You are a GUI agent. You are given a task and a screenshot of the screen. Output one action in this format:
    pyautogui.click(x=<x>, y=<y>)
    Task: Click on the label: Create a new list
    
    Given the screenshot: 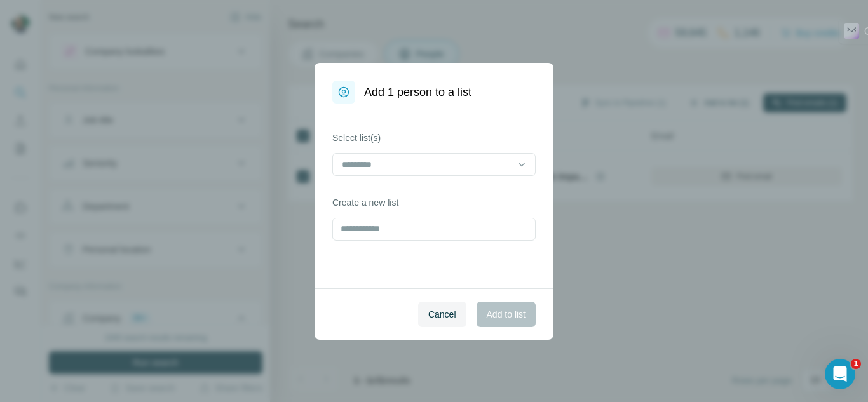 What is the action you would take?
    pyautogui.click(x=434, y=203)
    